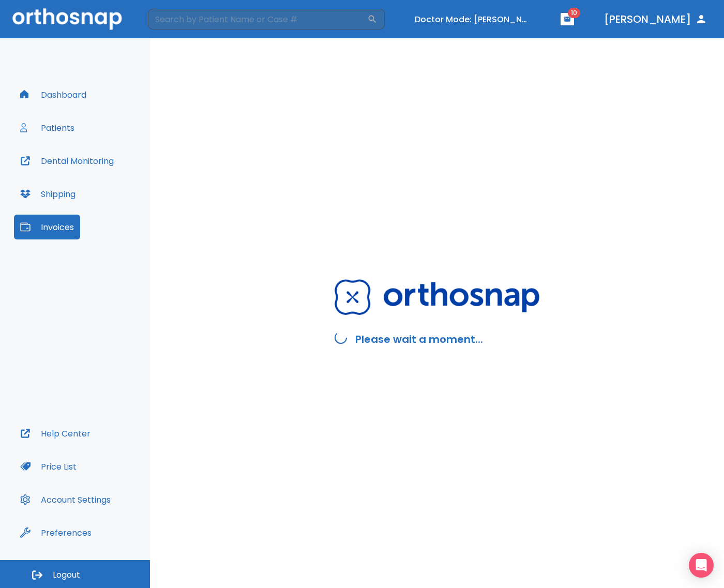  What do you see at coordinates (67, 161) in the screenshot?
I see `button: Dental Monitoring` at bounding box center [67, 161].